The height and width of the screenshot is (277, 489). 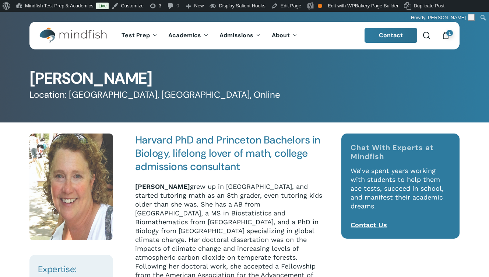 What do you see at coordinates (369, 224) in the screenshot?
I see `a: Contact Us` at bounding box center [369, 224].